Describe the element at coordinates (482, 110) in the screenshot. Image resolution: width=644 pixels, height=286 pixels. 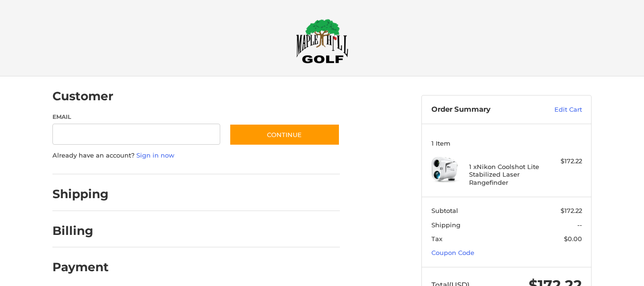
I see `h3: Order Summary` at that location.